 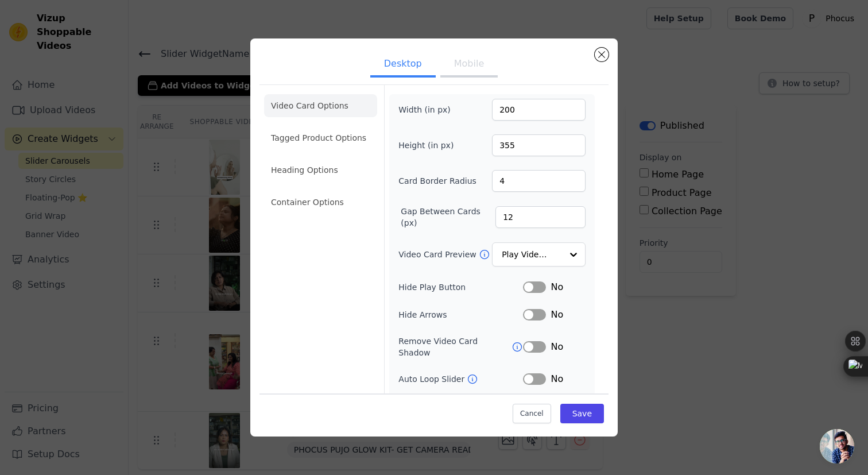 I want to click on label: Gap Between Cards (px), so click(x=448, y=217).